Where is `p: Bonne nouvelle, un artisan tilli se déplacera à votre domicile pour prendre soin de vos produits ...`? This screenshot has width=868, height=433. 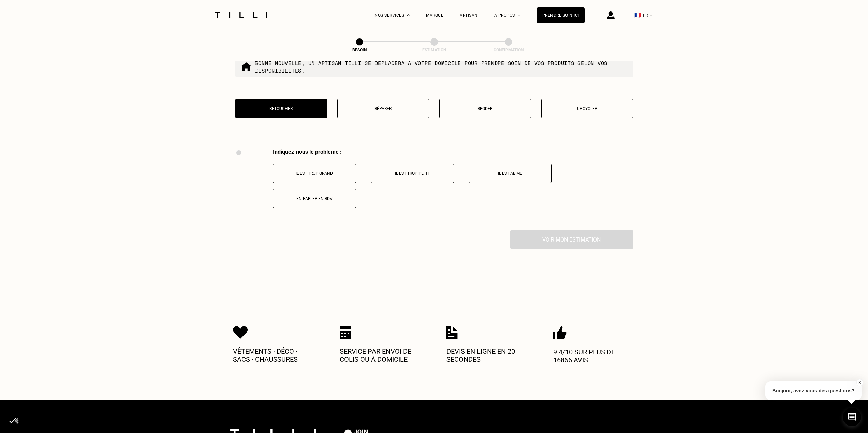 p: Bonne nouvelle, un artisan tilli se déplacera à votre domicile pour prendre soin de vos produits ... is located at coordinates (441, 67).